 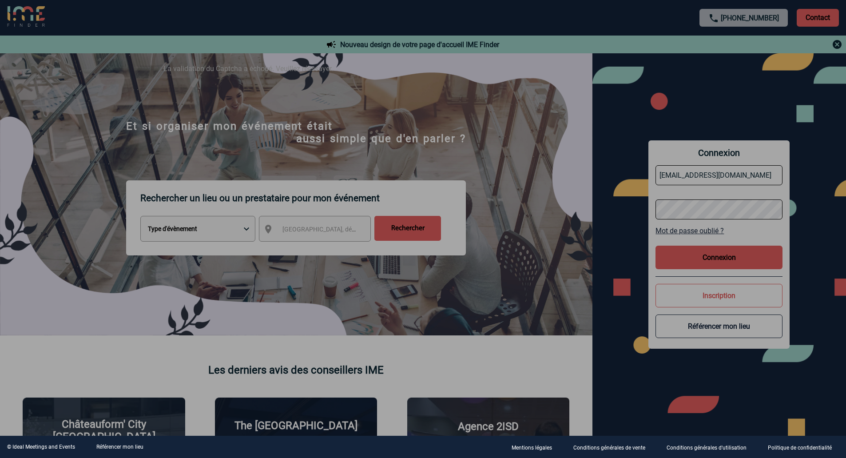 I want to click on p: Conditions générales d'utilisation, so click(x=707, y=448).